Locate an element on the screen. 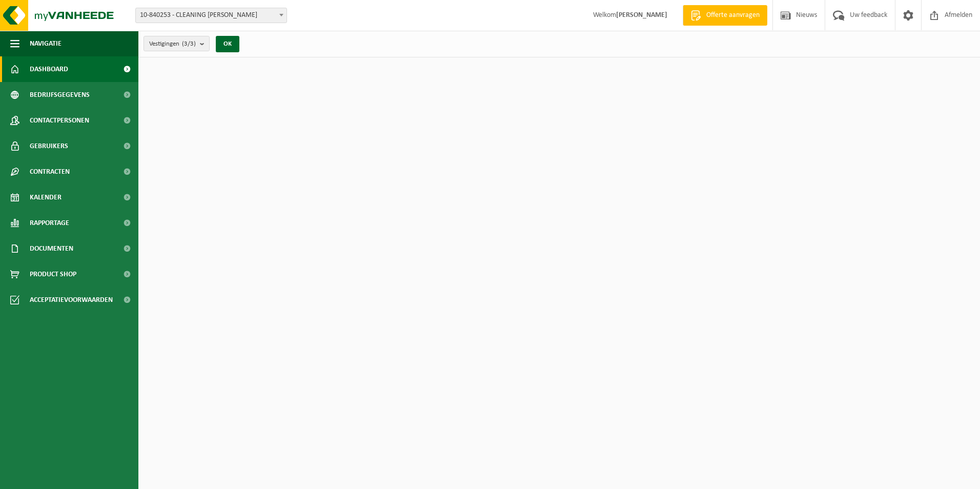 This screenshot has height=489, width=980. span: Contactpersonen is located at coordinates (59, 120).